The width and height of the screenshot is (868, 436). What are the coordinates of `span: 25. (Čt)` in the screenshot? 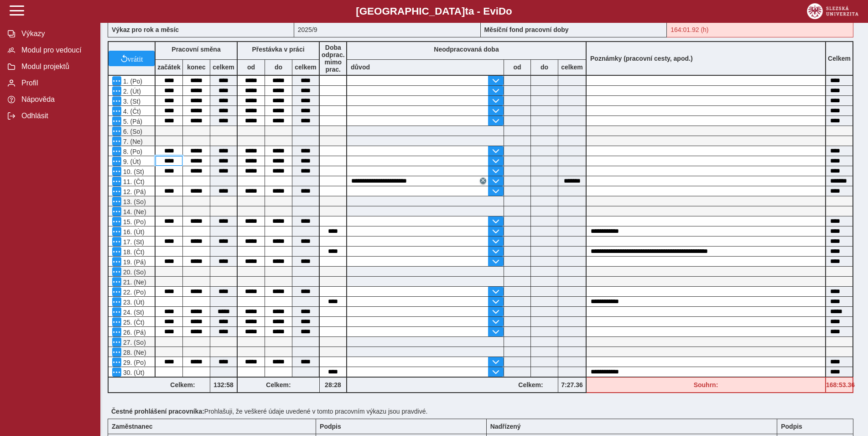 It's located at (133, 323).